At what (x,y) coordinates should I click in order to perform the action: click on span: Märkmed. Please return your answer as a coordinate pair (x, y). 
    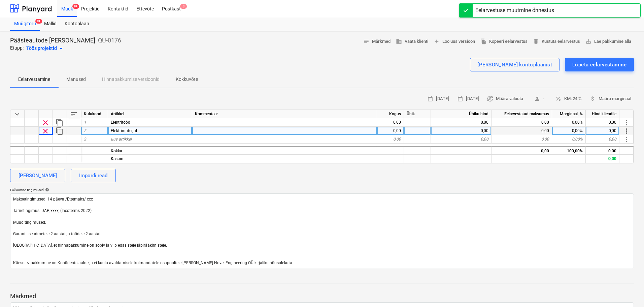
    Looking at the image, I should click on (377, 42).